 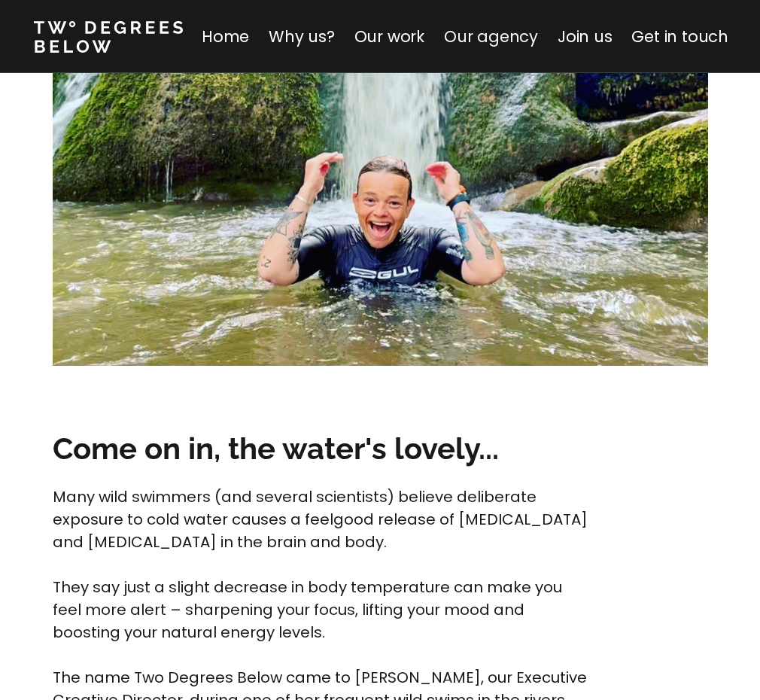 What do you see at coordinates (491, 36) in the screenshot?
I see `a: Our agency` at bounding box center [491, 36].